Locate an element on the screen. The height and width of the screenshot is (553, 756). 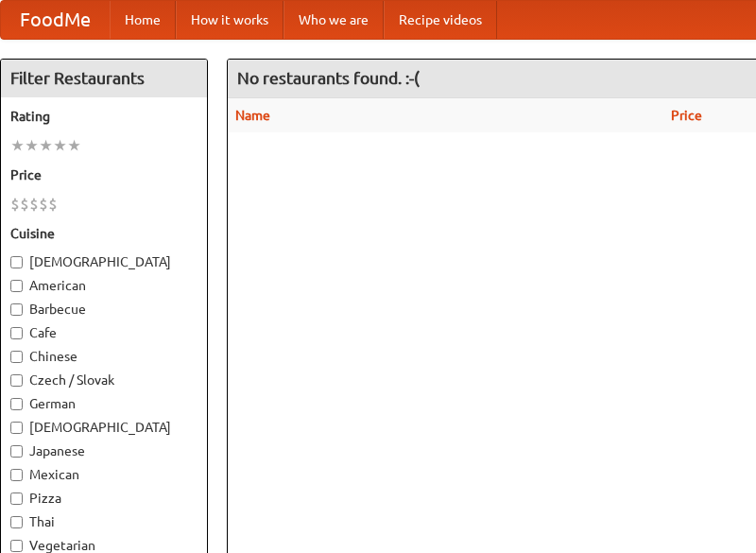
input: Chinese is located at coordinates (16, 357).